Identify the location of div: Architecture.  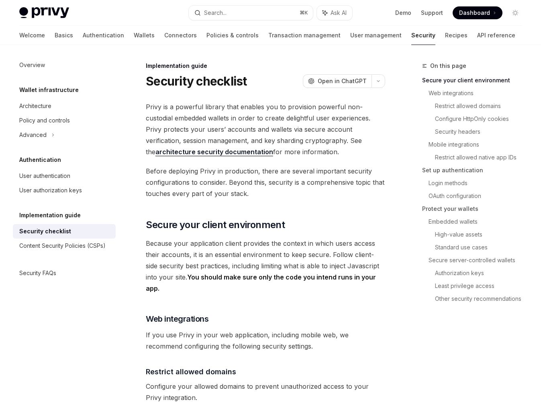
(35, 106).